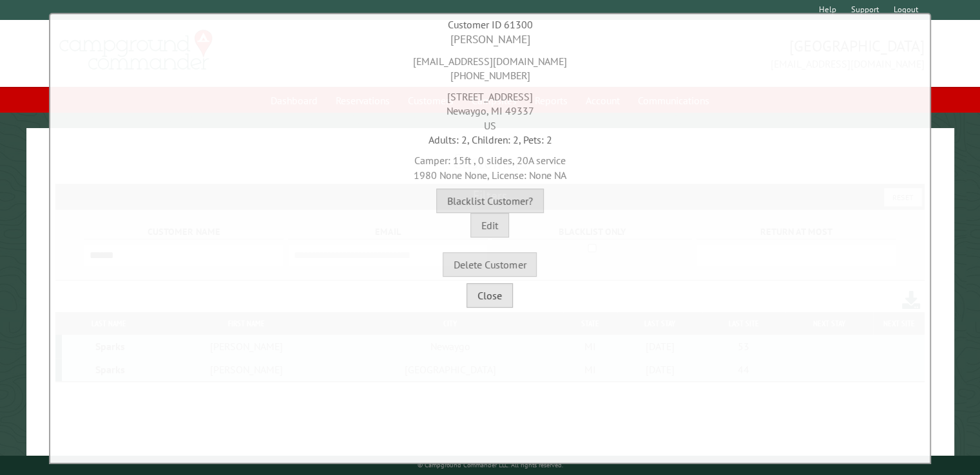 The width and height of the screenshot is (980, 475). I want to click on button: Close, so click(490, 295).